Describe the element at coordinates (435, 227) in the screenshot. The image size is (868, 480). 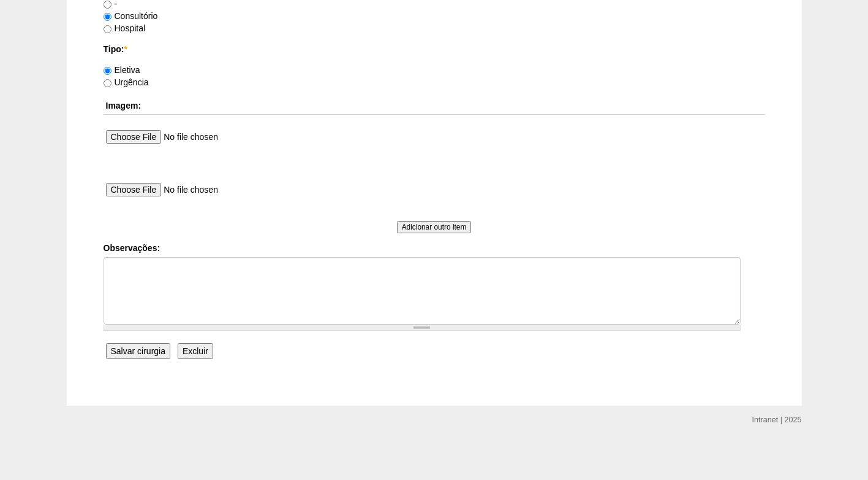
I see `input: Adicionar outro item` at that location.